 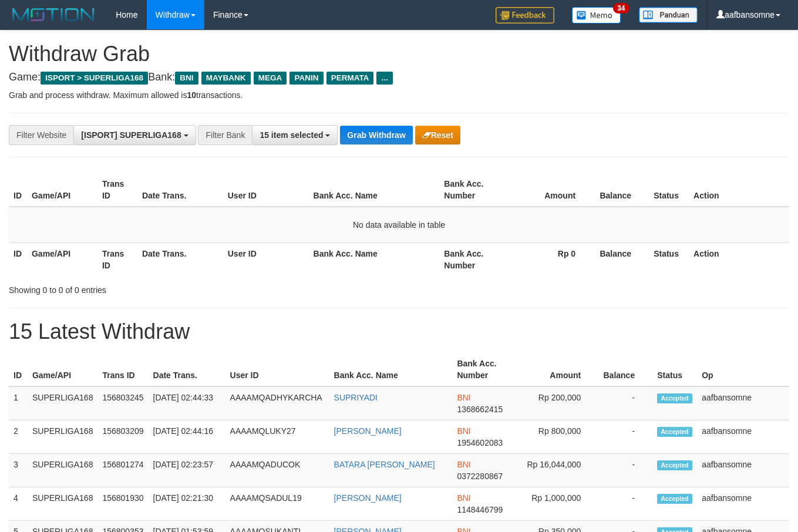 I want to click on td: 1, so click(x=18, y=403).